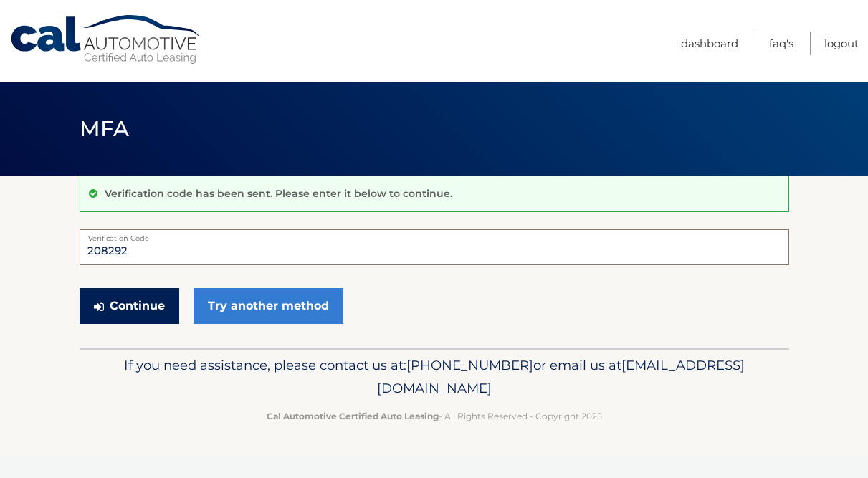 The width and height of the screenshot is (868, 478). Describe the element at coordinates (105, 128) in the screenshot. I see `span: MFA` at that location.